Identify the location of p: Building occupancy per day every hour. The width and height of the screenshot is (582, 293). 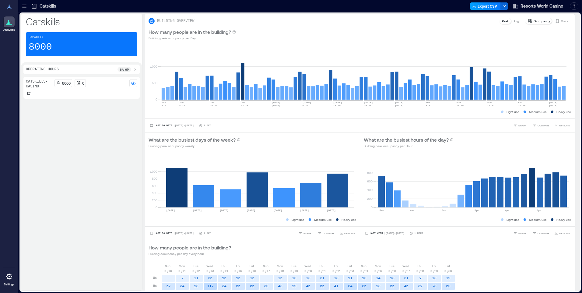
(190, 254).